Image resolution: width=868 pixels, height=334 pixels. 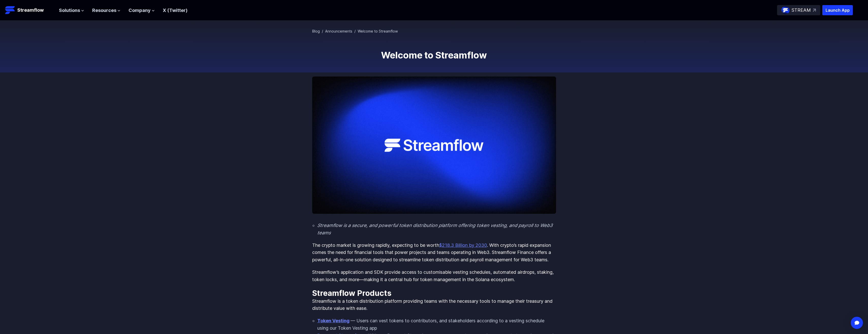 What do you see at coordinates (339, 31) in the screenshot?
I see `a: Announcements` at bounding box center [339, 31].